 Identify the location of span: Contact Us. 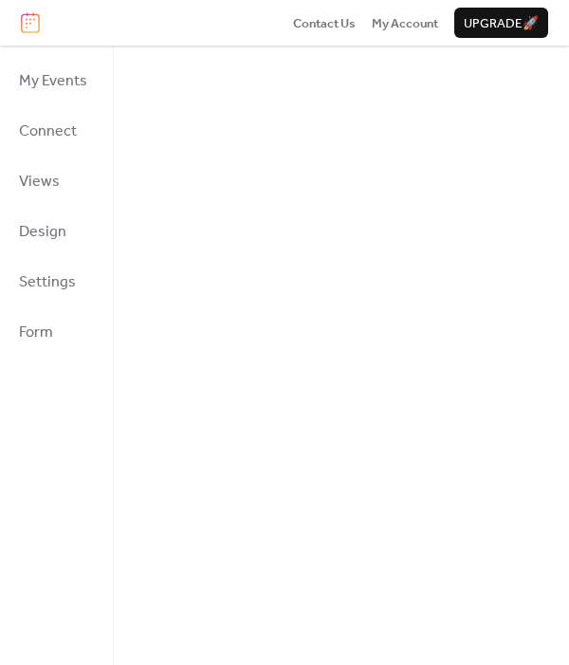
(324, 24).